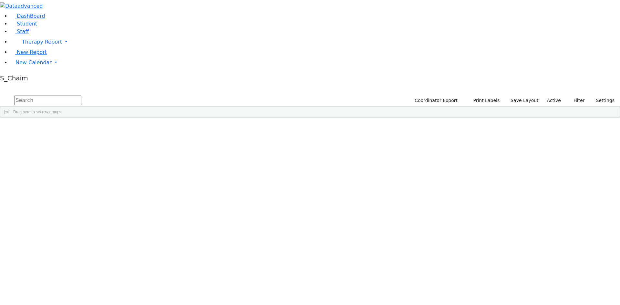 The width and height of the screenshot is (620, 305). Describe the element at coordinates (27, 24) in the screenshot. I see `span: Student` at that location.